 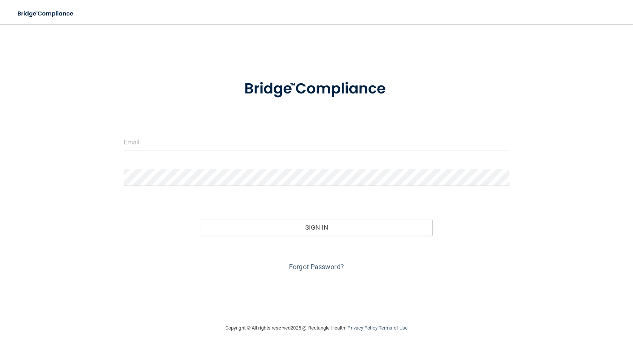 What do you see at coordinates (316, 328) in the screenshot?
I see `div: Copyright © All rights reserved 2025 @ Rectangle Health | |` at bounding box center [316, 328].